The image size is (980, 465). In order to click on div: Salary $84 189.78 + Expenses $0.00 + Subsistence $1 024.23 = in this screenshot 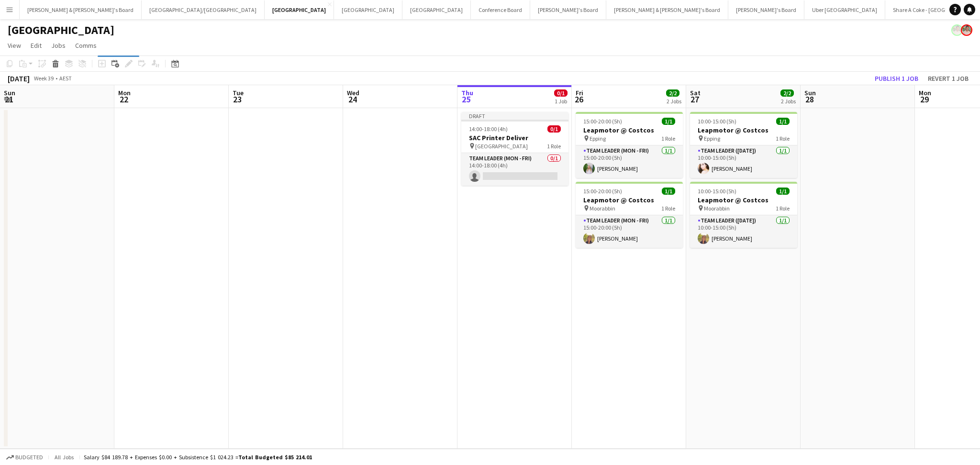, I will do `click(197, 456)`.